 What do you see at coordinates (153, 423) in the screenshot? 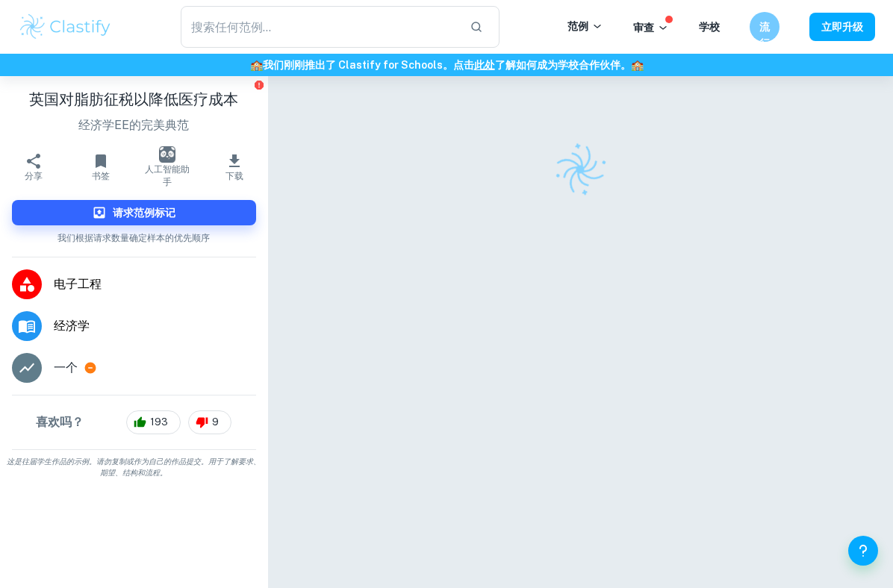
I see `div: 193` at bounding box center [153, 423].